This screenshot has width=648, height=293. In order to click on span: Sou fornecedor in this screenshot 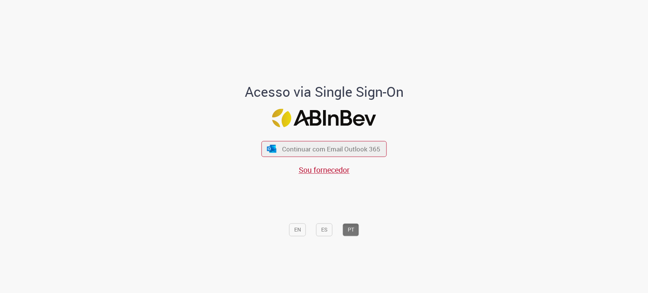, I will do `click(324, 170)`.